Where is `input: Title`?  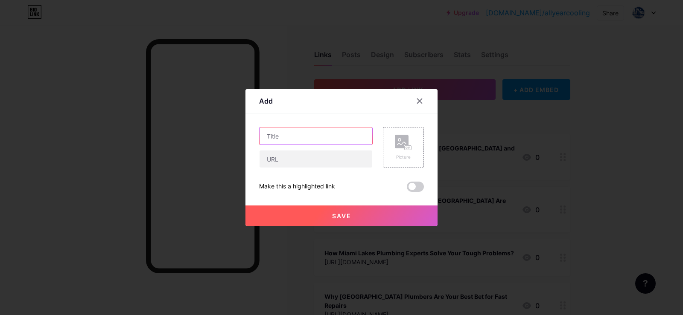
input: Title is located at coordinates (316, 136).